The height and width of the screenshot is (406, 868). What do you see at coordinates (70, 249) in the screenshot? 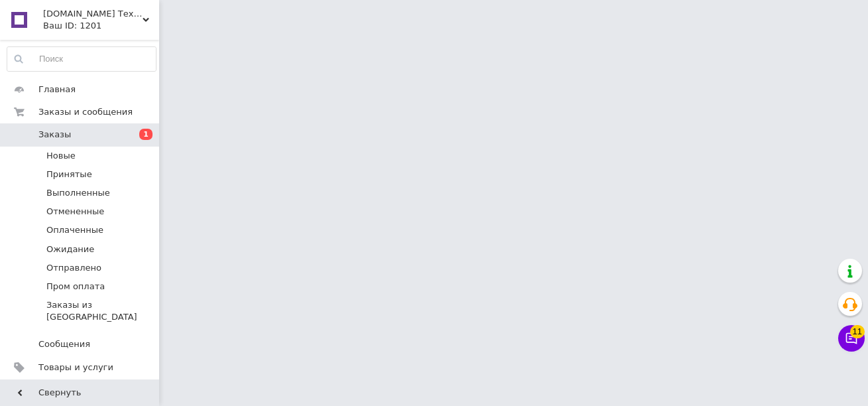
I see `span: Ожидание` at bounding box center [70, 249].